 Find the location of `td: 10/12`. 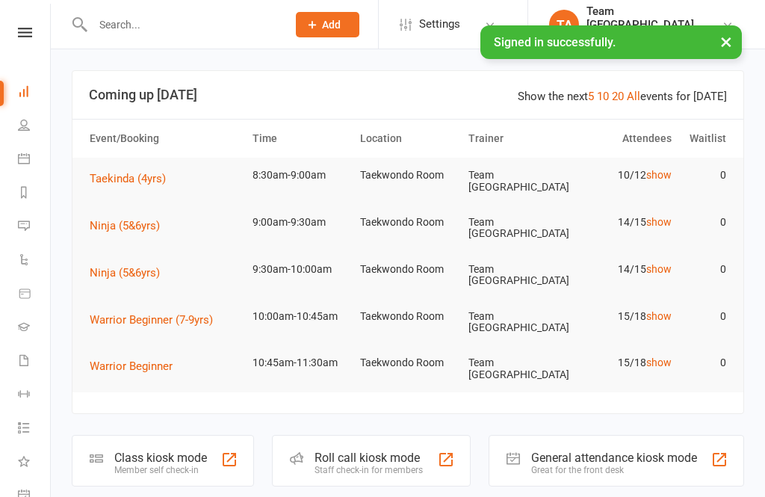

td: 10/12 is located at coordinates (624, 175).